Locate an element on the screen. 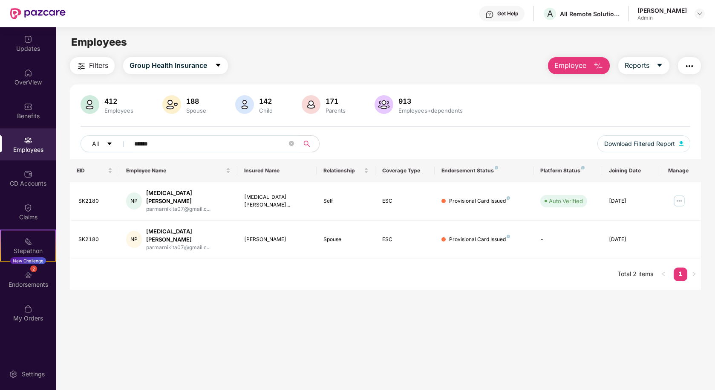 The width and height of the screenshot is (715, 390). span: left is located at coordinates (664, 274).